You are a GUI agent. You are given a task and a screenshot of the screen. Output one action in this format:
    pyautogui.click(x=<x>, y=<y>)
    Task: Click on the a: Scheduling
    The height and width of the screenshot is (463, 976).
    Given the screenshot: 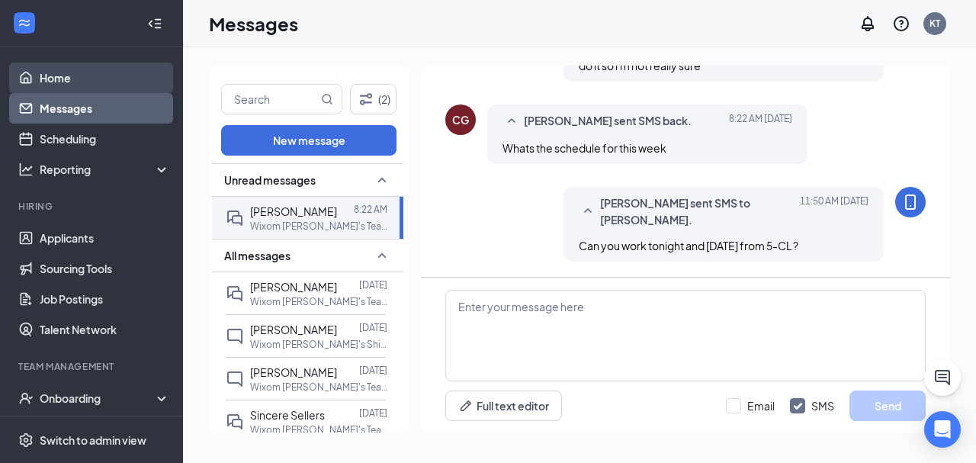 What is the action you would take?
    pyautogui.click(x=104, y=139)
    